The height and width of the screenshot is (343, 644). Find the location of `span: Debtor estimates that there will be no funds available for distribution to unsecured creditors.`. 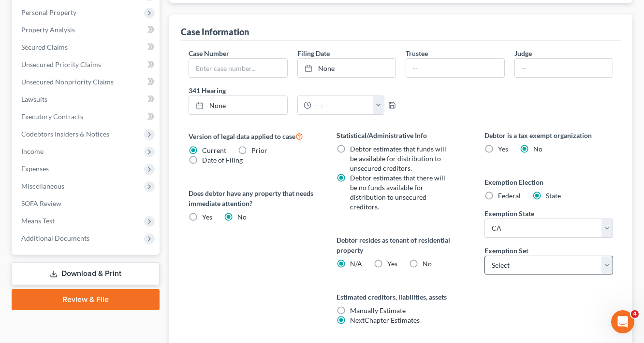

span: Debtor estimates that there will be no funds available for distribution to unsecured creditors. is located at coordinates (397, 192).